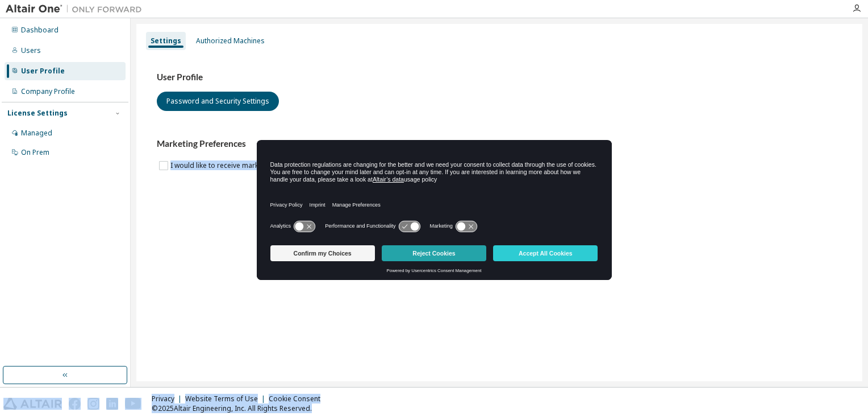 This screenshot has width=868, height=420. What do you see at coordinates (112, 404) in the screenshot?
I see `img: linkedin.svg` at bounding box center [112, 404].